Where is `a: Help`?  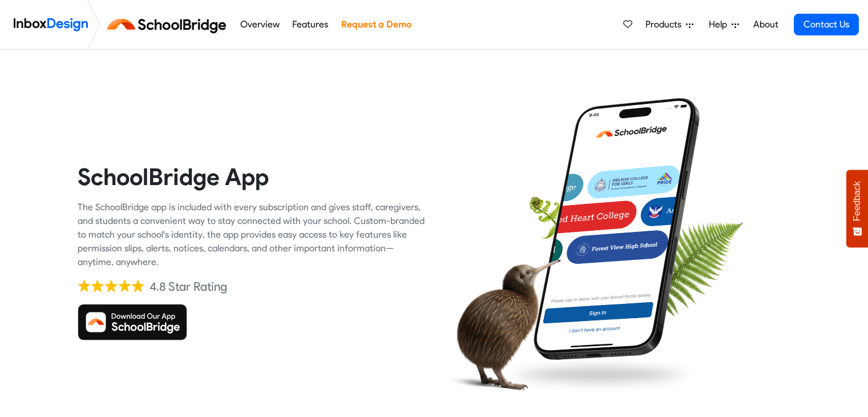 a: Help is located at coordinates (724, 25).